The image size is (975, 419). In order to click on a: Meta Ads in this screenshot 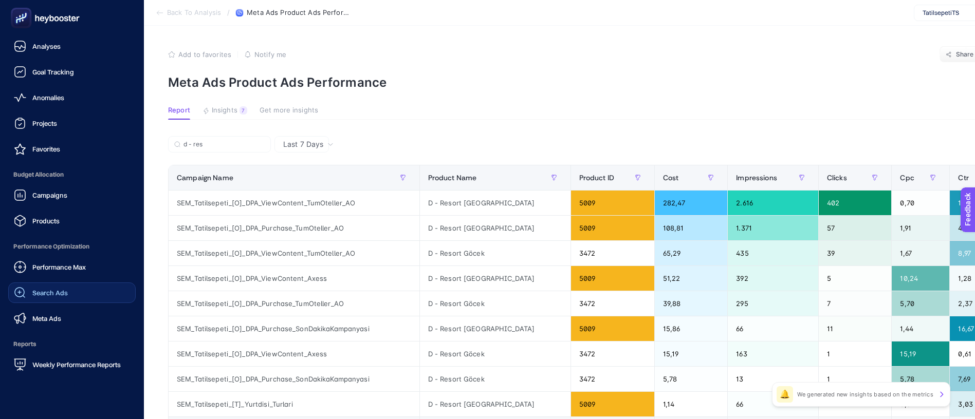, I will do `click(72, 319)`.